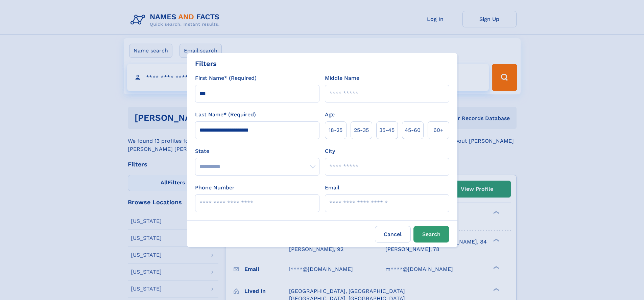  Describe the element at coordinates (332, 188) in the screenshot. I see `label: Email` at that location.